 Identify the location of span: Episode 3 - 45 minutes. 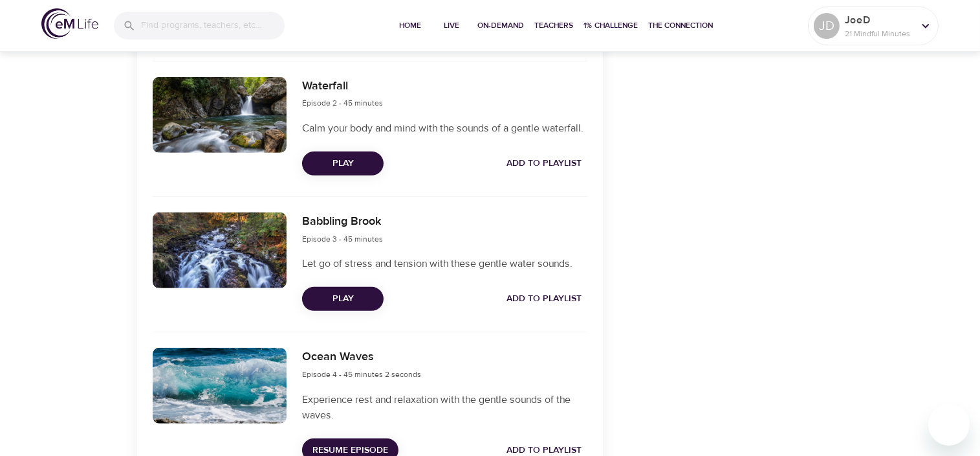
(343, 239).